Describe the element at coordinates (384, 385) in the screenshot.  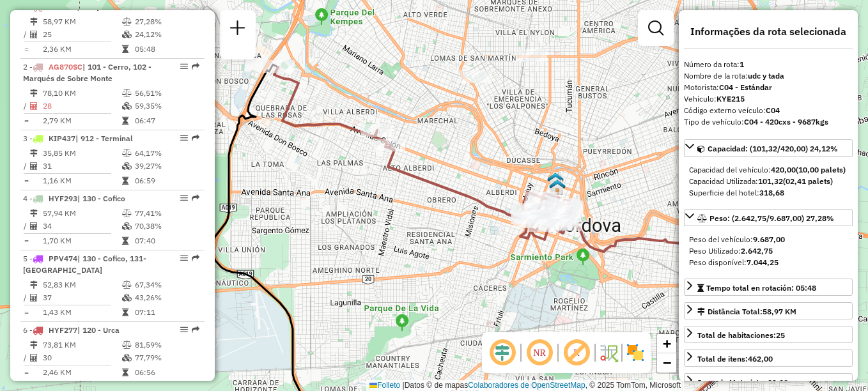
I see `a: Folleto` at that location.